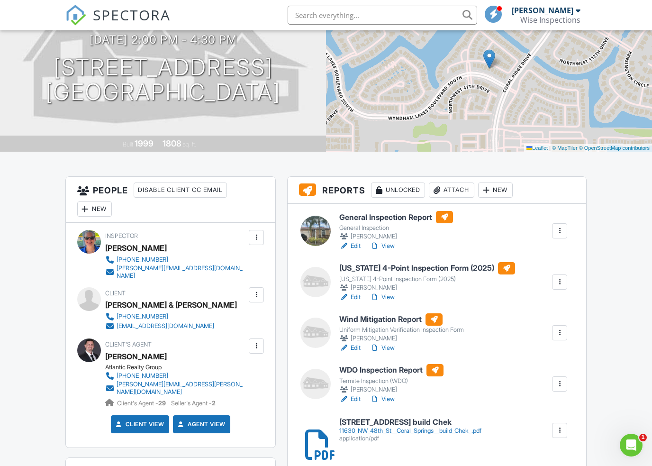  I want to click on div: application/pdf, so click(410, 438).